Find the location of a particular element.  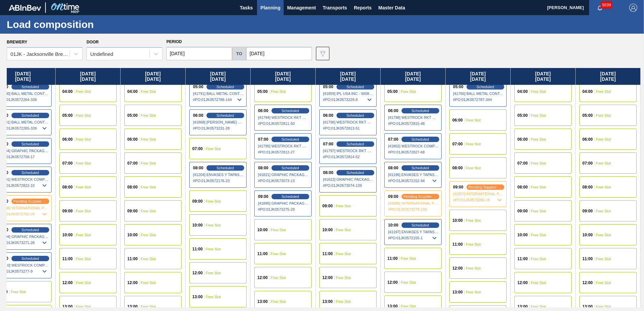

img: TNhmsLtSVTkK8tSr43FrP2fwEKptu5GPRR3wAAAABJRU5ErkJggg== is located at coordinates (25, 8).